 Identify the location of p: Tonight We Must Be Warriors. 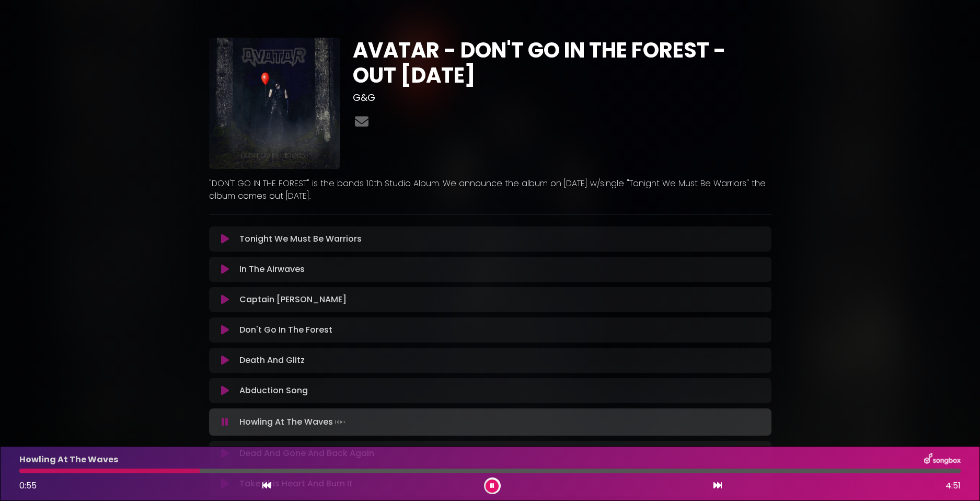
(301, 239).